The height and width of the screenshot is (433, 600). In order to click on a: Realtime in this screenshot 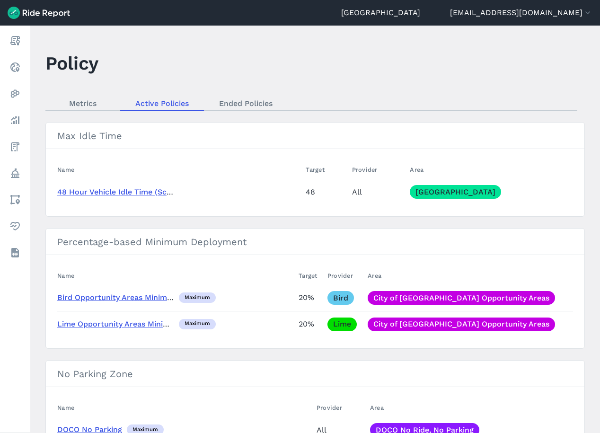, I will do `click(15, 67)`.